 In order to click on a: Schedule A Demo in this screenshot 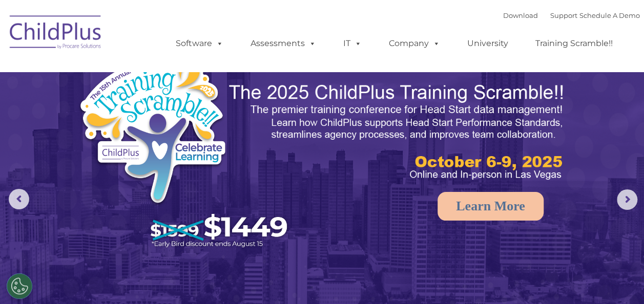, I will do `click(609, 15)`.